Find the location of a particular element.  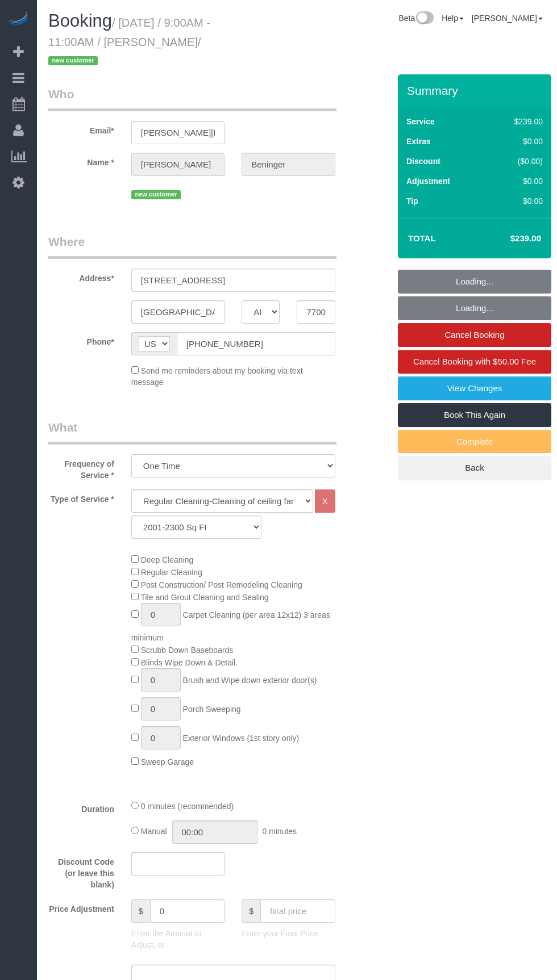

div: ($0.00) is located at coordinates (516, 162).